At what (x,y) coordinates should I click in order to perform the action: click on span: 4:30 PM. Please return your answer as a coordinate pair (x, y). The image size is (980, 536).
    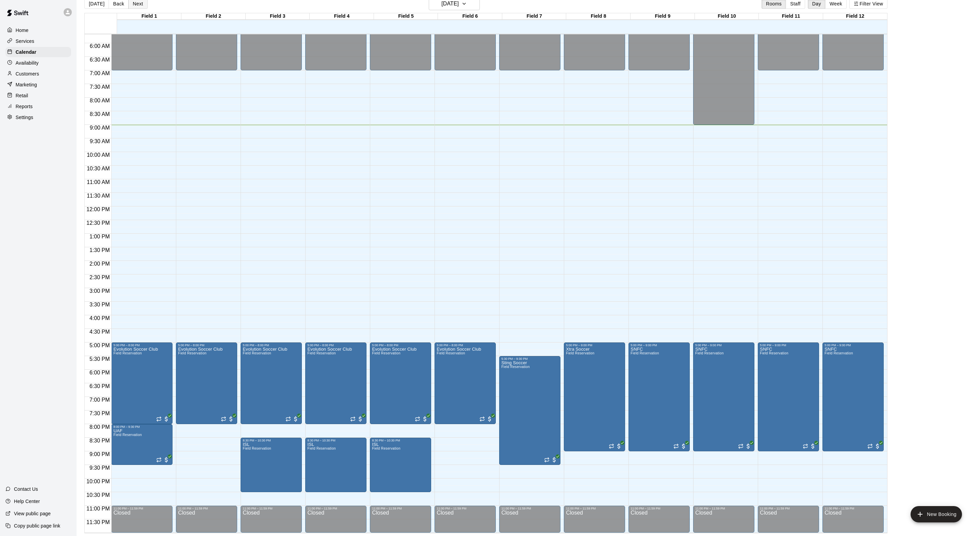
    Looking at the image, I should click on (100, 332).